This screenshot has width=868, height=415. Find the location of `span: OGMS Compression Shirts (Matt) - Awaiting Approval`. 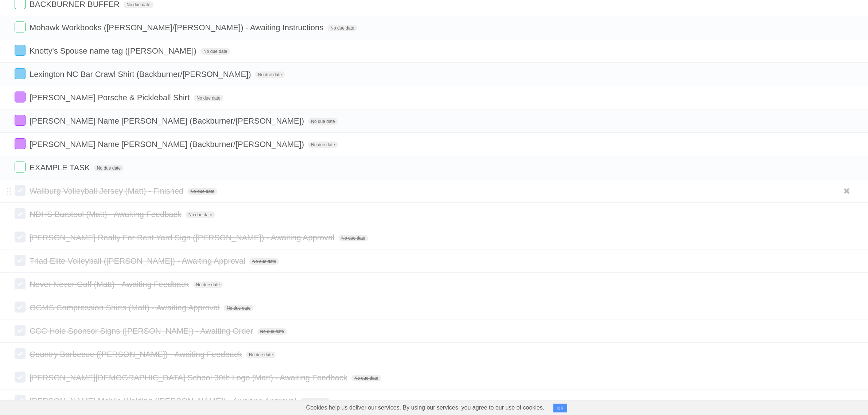

span: OGMS Compression Shirts (Matt) - Awaiting Approval is located at coordinates (125, 308).